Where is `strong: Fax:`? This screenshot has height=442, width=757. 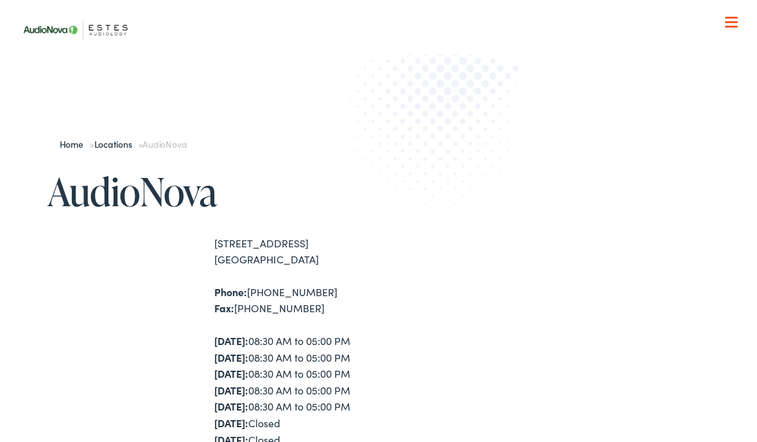 strong: Fax: is located at coordinates (224, 307).